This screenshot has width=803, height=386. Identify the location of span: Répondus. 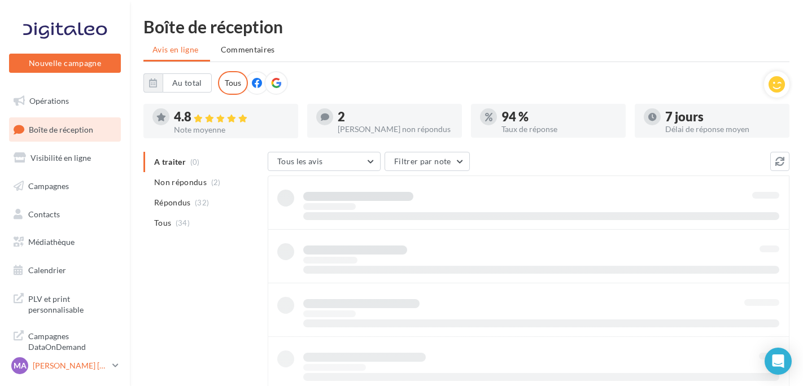
(172, 203).